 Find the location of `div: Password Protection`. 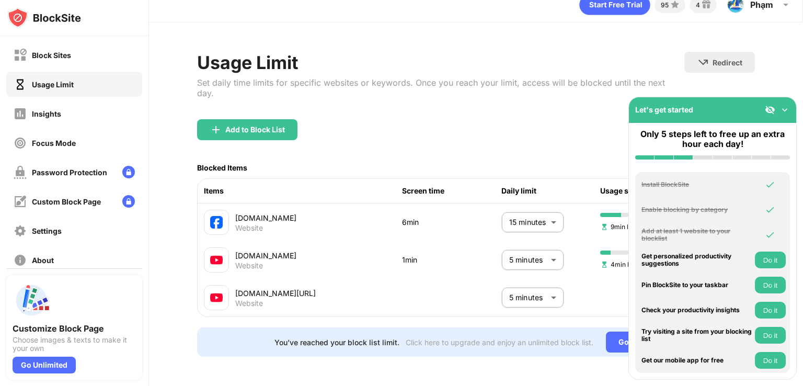

div: Password Protection is located at coordinates (70, 172).